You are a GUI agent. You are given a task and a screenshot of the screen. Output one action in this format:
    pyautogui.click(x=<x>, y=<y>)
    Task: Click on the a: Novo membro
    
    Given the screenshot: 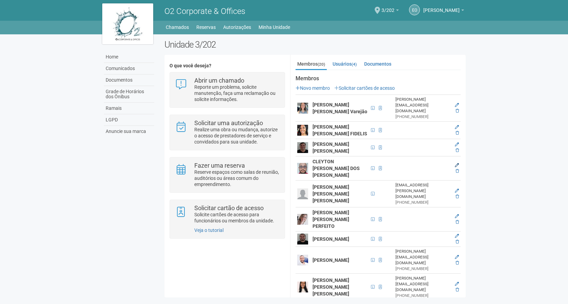 What is the action you would take?
    pyautogui.click(x=313, y=88)
    